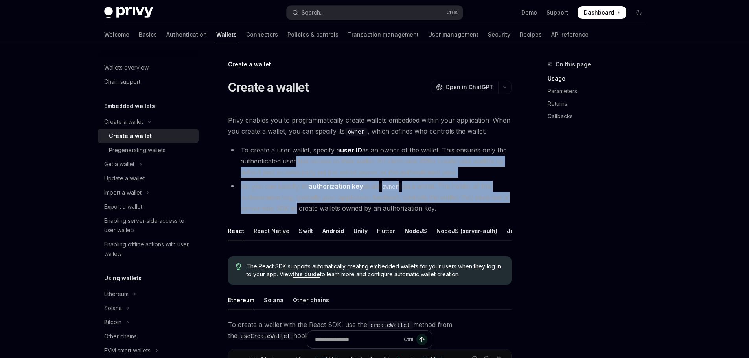 The width and height of the screenshot is (749, 358). Describe the element at coordinates (148, 136) in the screenshot. I see `a: Create a wallet` at that location.